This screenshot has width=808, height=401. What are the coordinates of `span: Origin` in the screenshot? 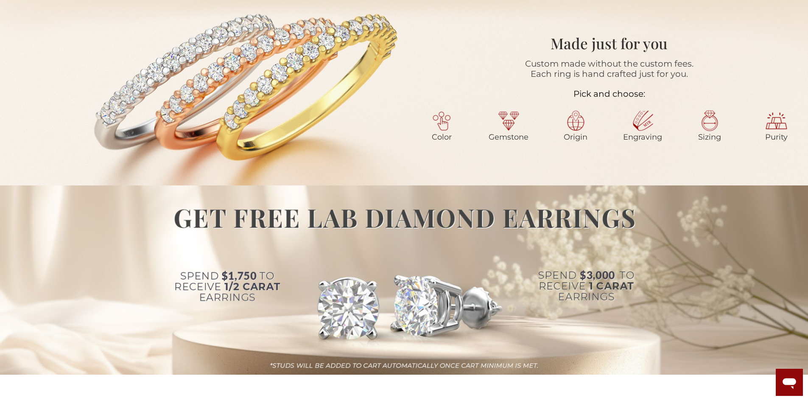 It's located at (576, 137).